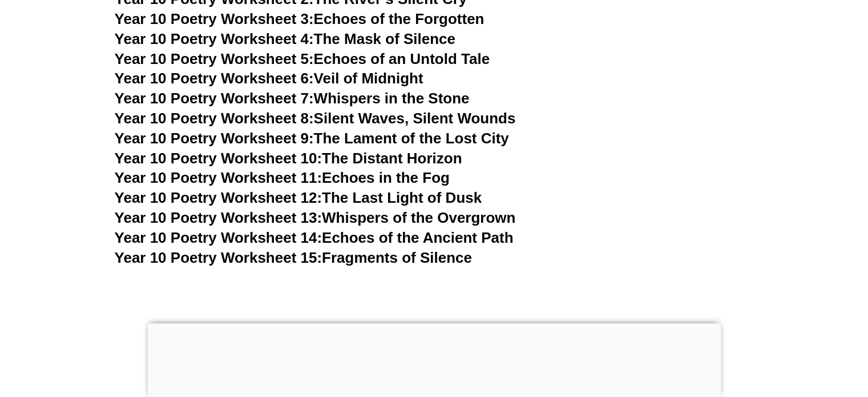  I want to click on span: Year 10 Poetry Worksheet 7:, so click(214, 98).